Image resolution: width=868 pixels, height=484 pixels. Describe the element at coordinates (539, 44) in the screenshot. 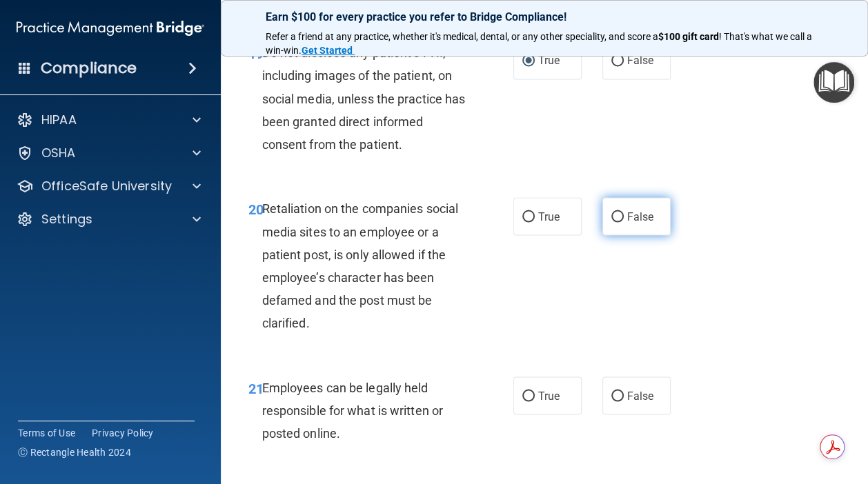

I see `span: ! That's what we call a win-win.` at that location.